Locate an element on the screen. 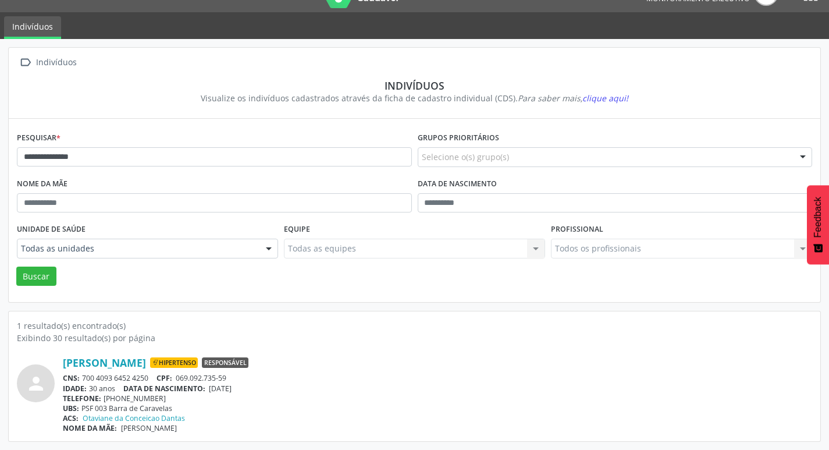  label: Data de nascimento is located at coordinates (457, 184).